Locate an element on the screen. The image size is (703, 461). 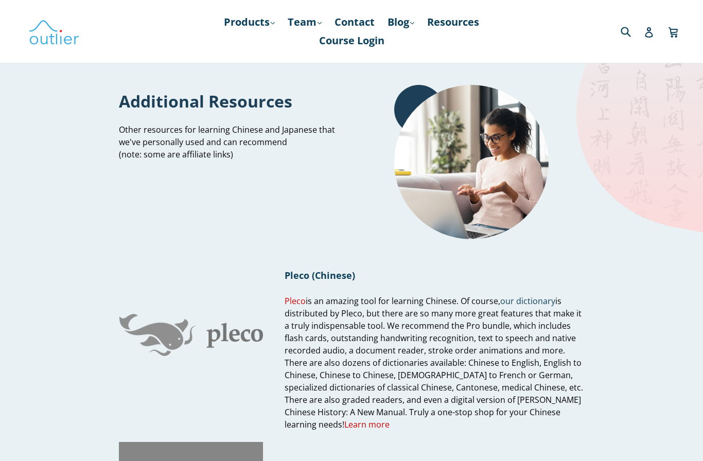
span: Other resources for learning Chinese and Japanese that we've personally used and can recommend (n... is located at coordinates (227, 142).